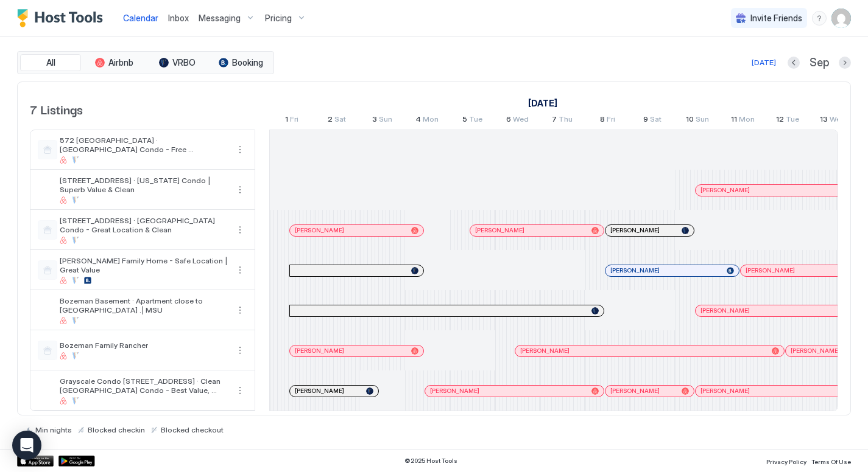 This screenshot has width=868, height=472. What do you see at coordinates (27, 445) in the screenshot?
I see `div: Open Intercom Messenger` at bounding box center [27, 445].